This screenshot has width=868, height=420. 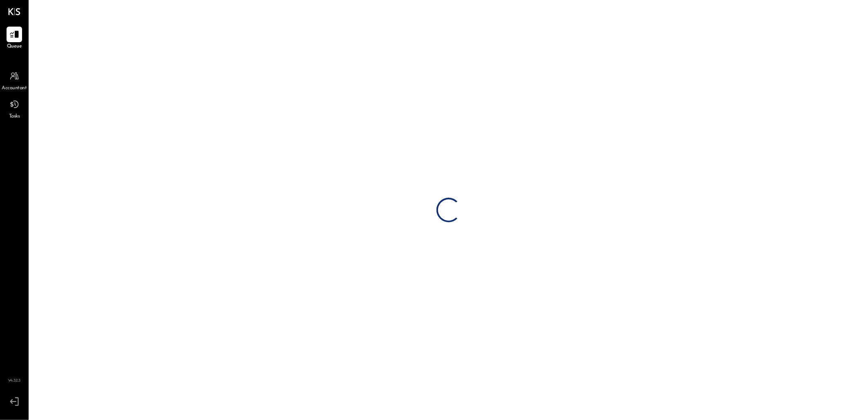 What do you see at coordinates (15, 38) in the screenshot?
I see `a: Queue` at bounding box center [15, 38].